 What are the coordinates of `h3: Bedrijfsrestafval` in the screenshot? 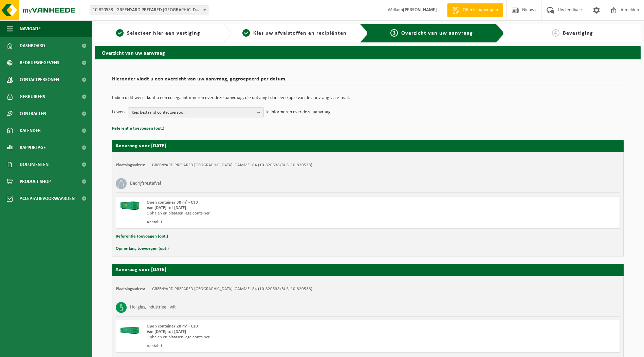 It's located at (145, 184).